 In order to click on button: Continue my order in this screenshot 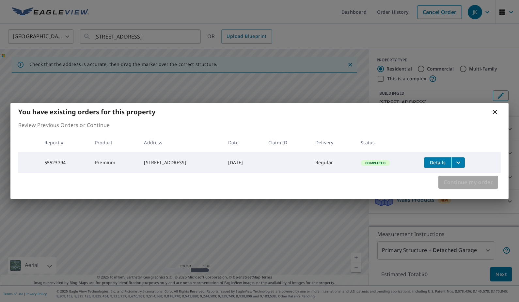, I will do `click(468, 182)`.